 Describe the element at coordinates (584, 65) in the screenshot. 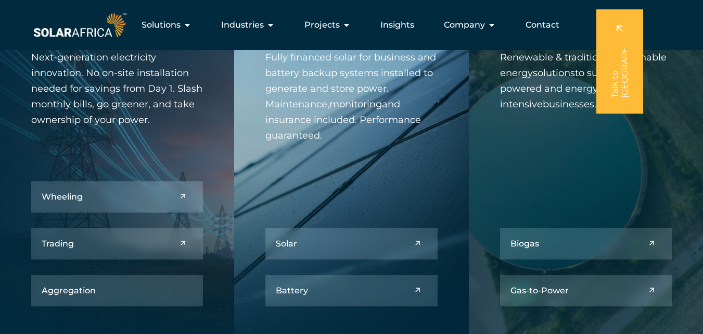

I see `span: sustainable energy` at that location.